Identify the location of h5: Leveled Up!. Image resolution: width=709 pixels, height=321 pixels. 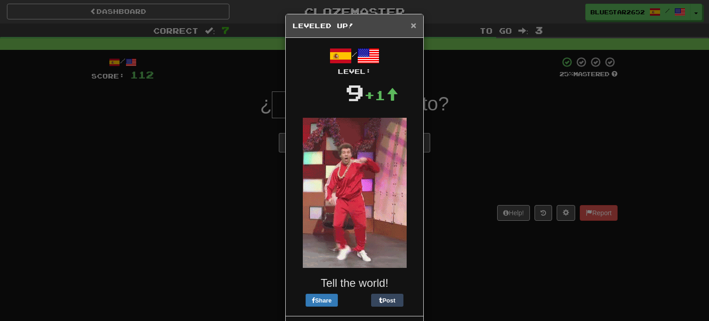
(354, 26).